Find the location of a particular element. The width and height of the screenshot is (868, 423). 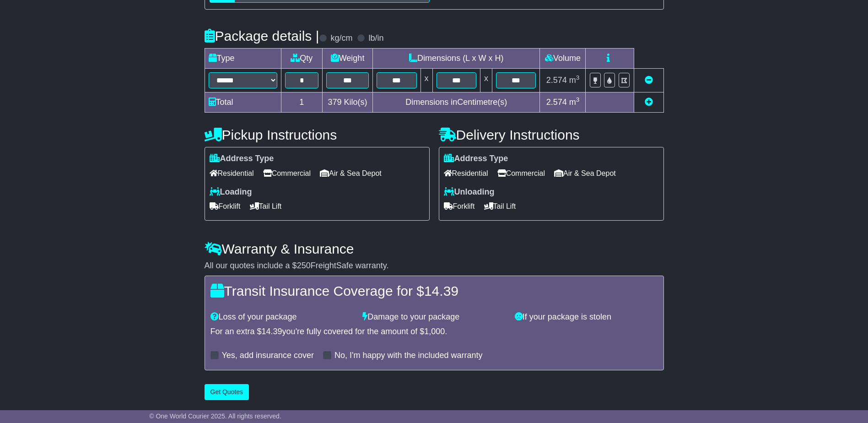

div: If your package is stolen is located at coordinates (586, 317).